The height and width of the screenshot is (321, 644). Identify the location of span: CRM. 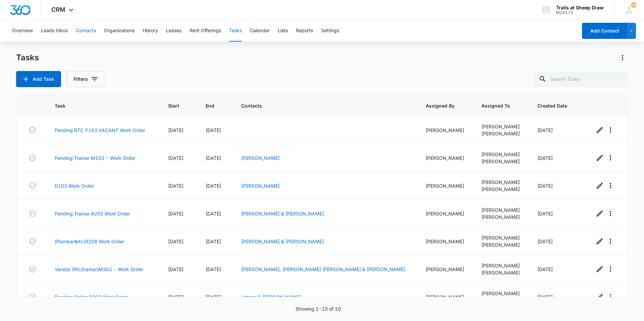
(58, 9).